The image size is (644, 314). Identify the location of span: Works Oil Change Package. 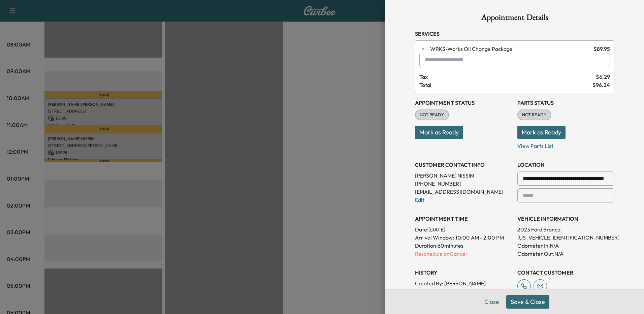
(510, 49).